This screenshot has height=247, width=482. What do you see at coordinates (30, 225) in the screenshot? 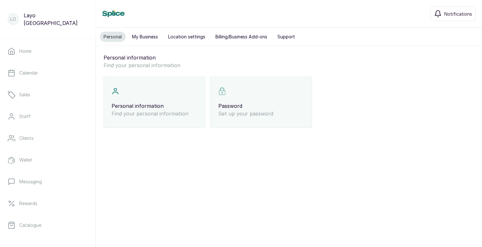
I see `p: Catalogue` at bounding box center [30, 225].